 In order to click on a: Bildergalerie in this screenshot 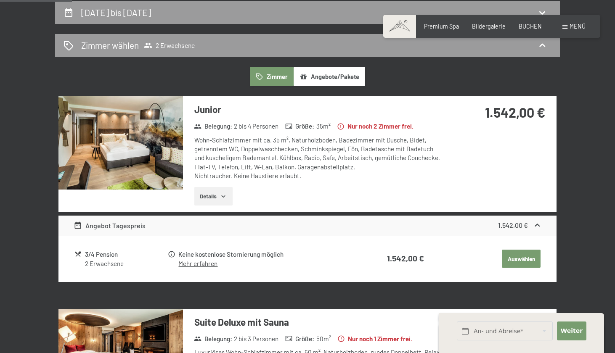, I will do `click(488, 26)`.